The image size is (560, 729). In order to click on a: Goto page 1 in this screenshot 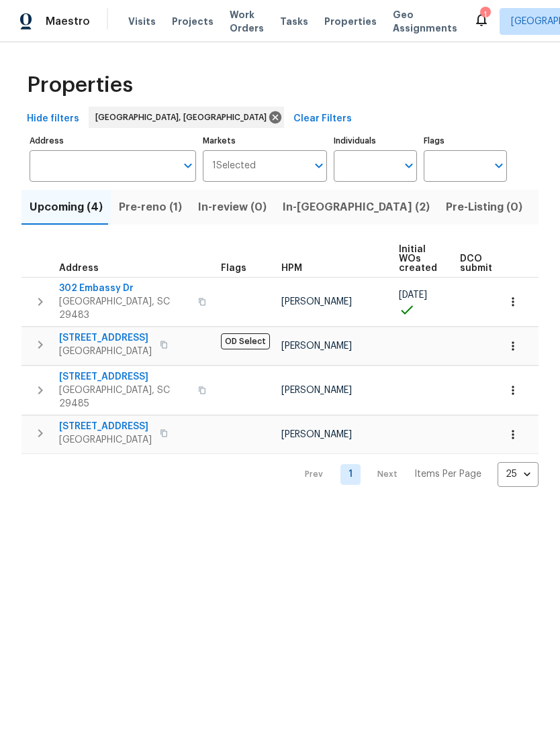, I will do `click(350, 474)`.